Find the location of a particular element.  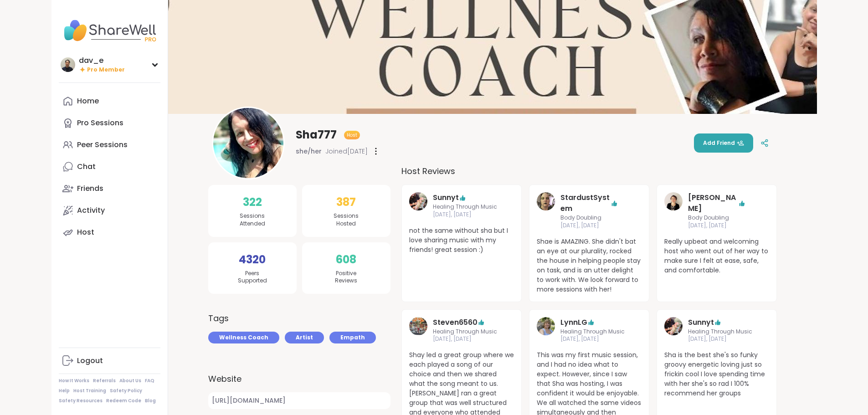

img: StardustSystem is located at coordinates (546, 201).